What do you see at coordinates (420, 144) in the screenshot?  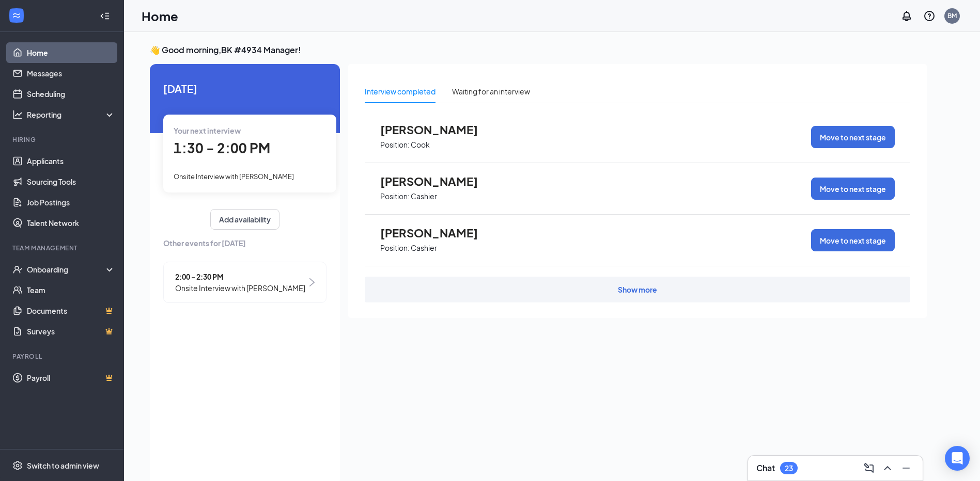 I see `p: Cook` at bounding box center [420, 144].